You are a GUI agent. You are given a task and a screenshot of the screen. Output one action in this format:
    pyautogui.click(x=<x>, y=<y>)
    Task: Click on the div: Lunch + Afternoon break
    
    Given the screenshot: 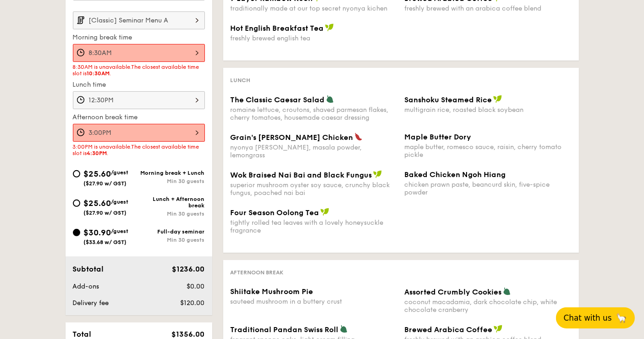 What is the action you would take?
    pyautogui.click(x=172, y=202)
    